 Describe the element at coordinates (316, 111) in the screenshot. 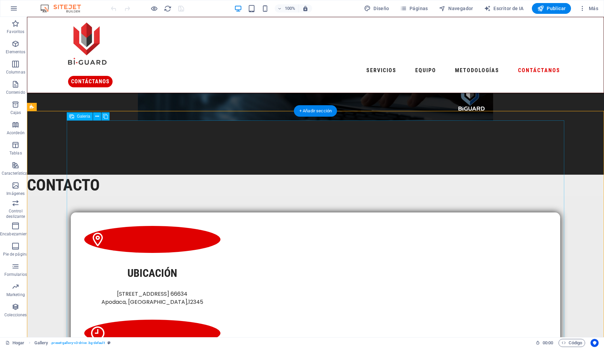

I see `font: + Añadir sección` at that location.